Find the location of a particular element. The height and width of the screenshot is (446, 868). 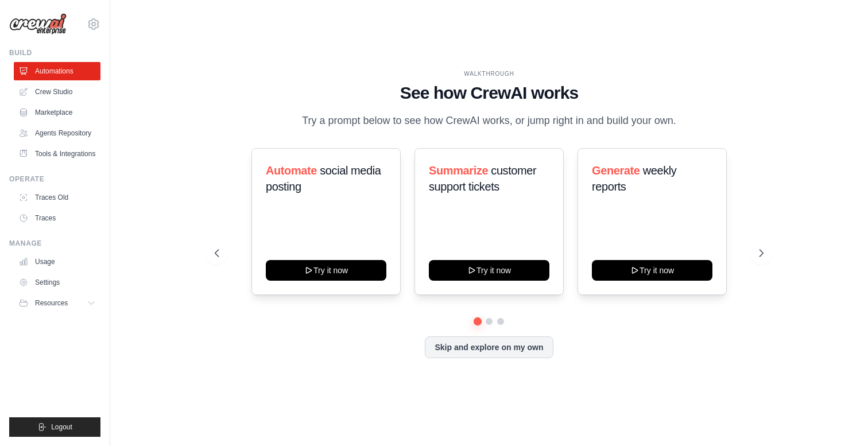

div: Operate is located at coordinates (55, 179).